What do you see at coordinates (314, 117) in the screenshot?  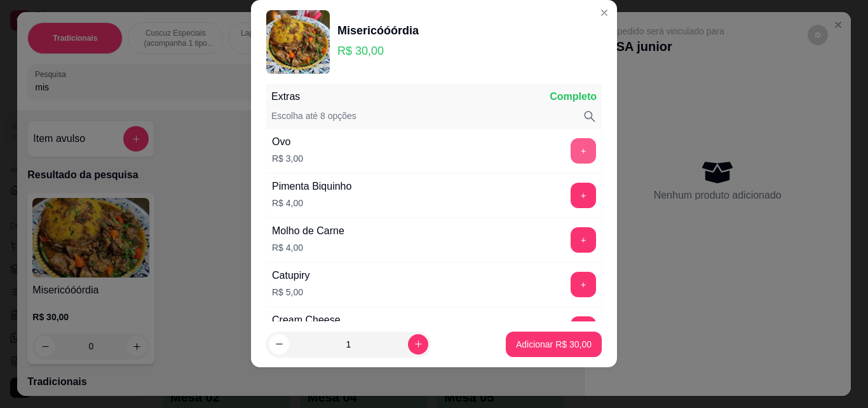 I see `p: Escolha até 8 opções` at bounding box center [314, 117].